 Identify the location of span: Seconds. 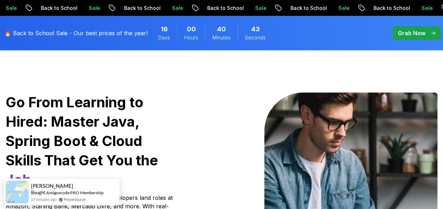
(255, 38).